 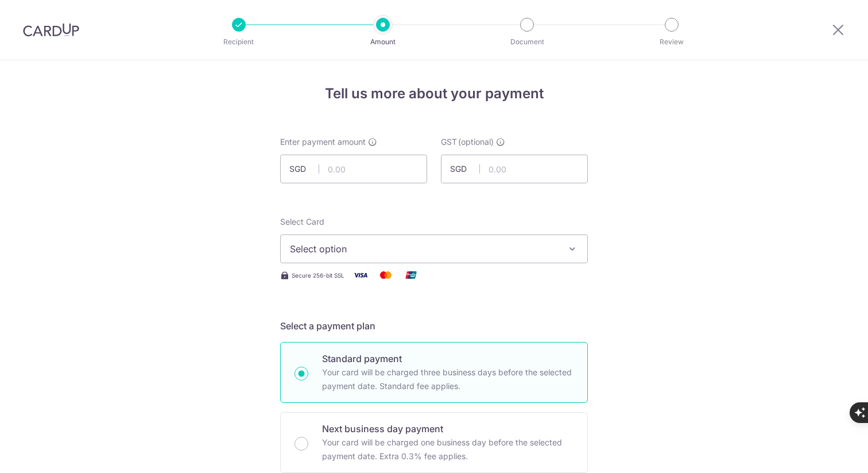 What do you see at coordinates (448, 449) in the screenshot?
I see `p: Your card will be charged one business day before the selected payment date. Extra 0.3% fee applies.` at bounding box center [448, 449].